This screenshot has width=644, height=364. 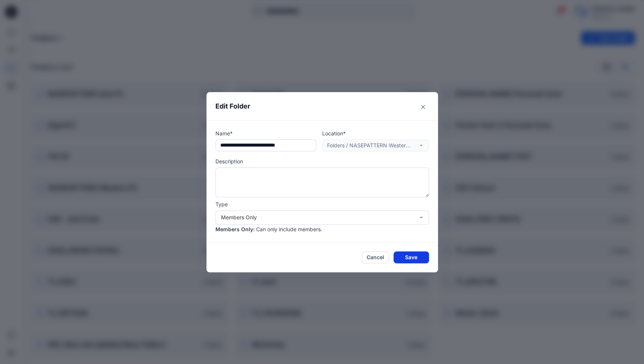 I want to click on p: Members Only :, so click(x=235, y=229).